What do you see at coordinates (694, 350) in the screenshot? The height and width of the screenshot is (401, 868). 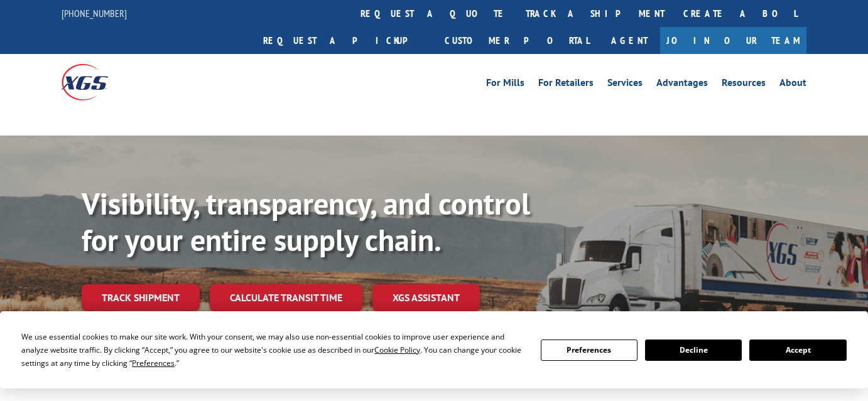 I see `button: Decline` at bounding box center [694, 350].